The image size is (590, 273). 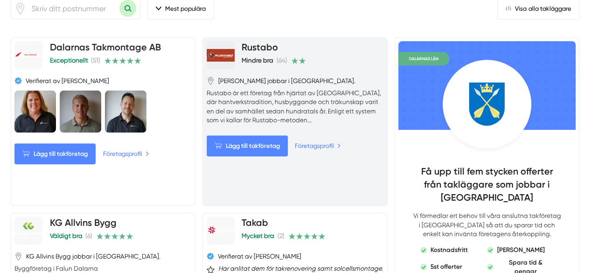 What do you see at coordinates (221, 231) in the screenshot?
I see `img: Takab logotyp` at bounding box center [221, 231].